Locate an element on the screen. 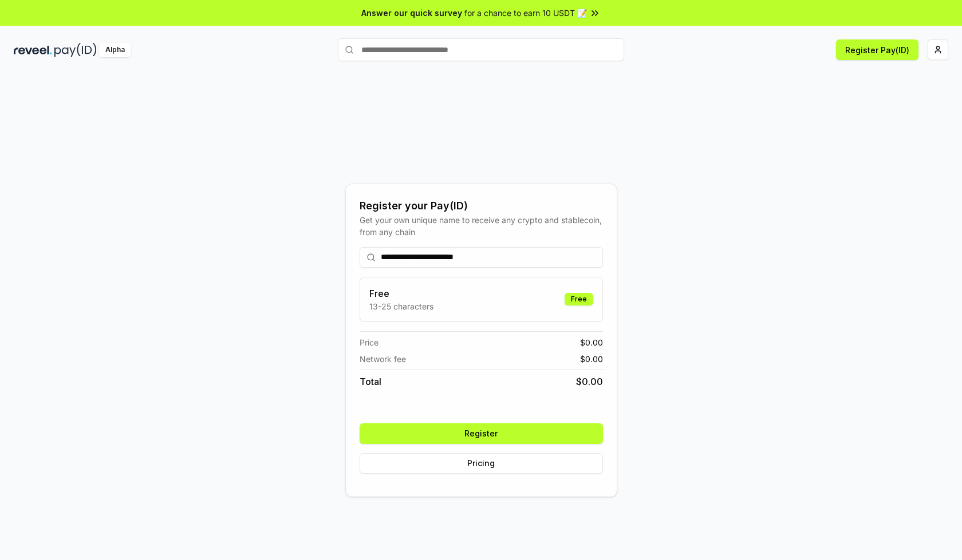  img: pay_id is located at coordinates (75, 50).